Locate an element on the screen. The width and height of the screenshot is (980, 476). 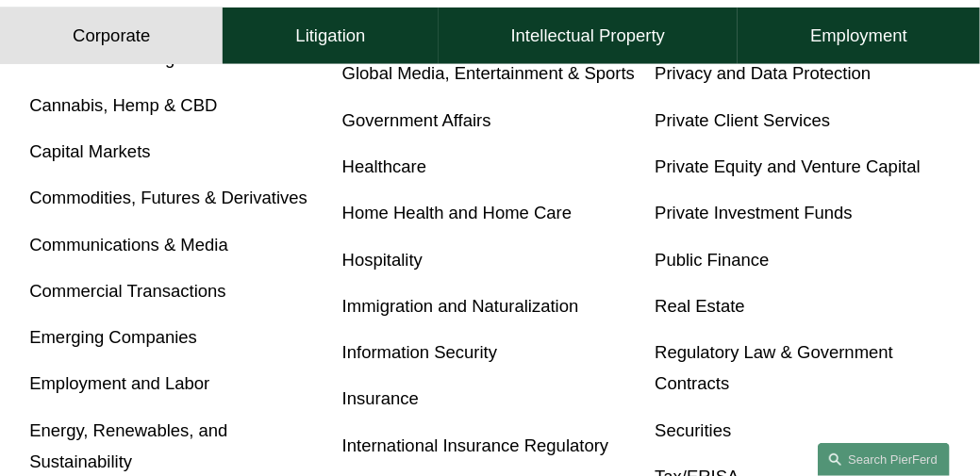
a: Information Security is located at coordinates (420, 352).